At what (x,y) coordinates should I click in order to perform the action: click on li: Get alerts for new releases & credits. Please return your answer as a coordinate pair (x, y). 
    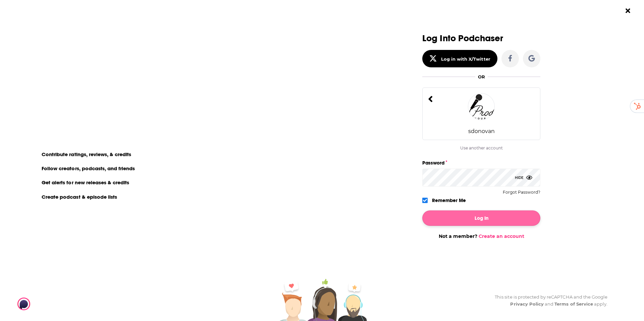
    Looking at the image, I should click on (86, 182).